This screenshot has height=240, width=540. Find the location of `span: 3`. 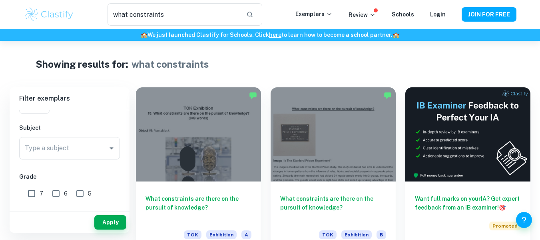

span: 3 is located at coordinates (66, 212).